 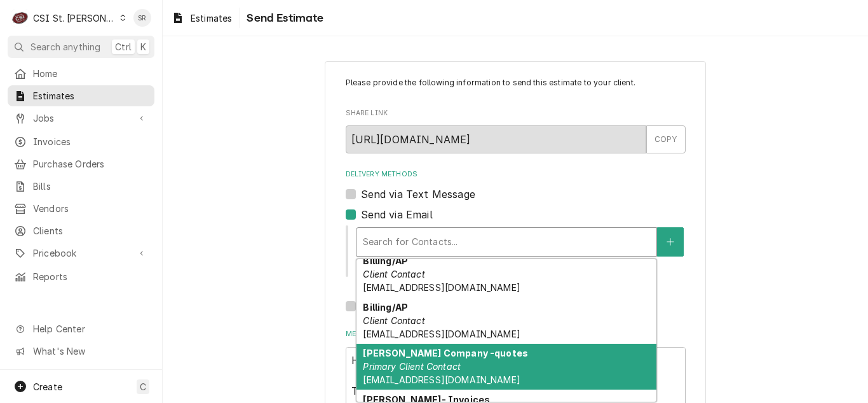 I want to click on button: Search anythingCtrlK, so click(x=81, y=46).